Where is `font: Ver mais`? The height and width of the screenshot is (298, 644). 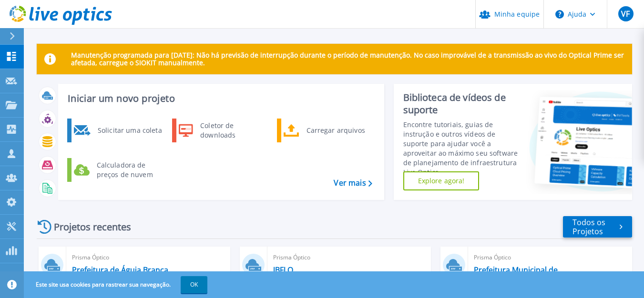
font: Ver mais is located at coordinates (350, 183).